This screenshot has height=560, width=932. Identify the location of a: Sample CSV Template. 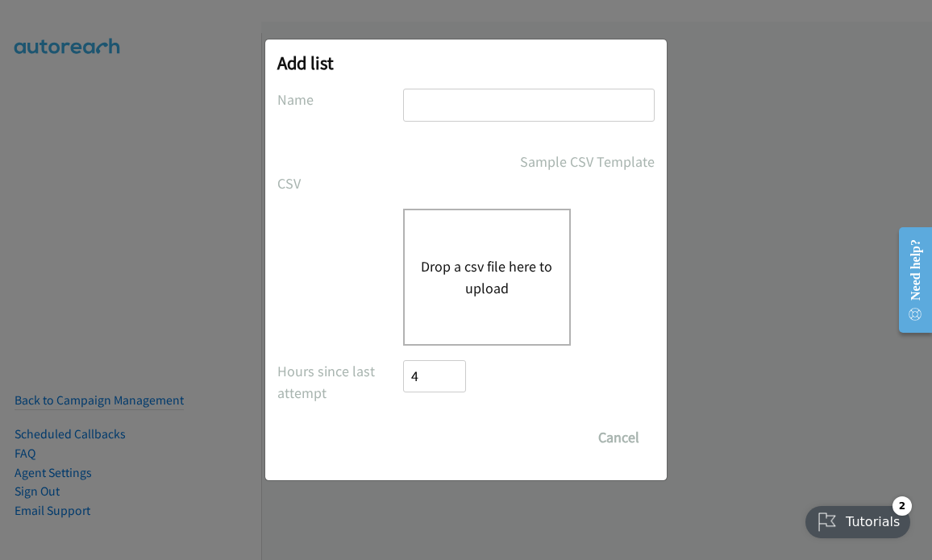
(587, 161).